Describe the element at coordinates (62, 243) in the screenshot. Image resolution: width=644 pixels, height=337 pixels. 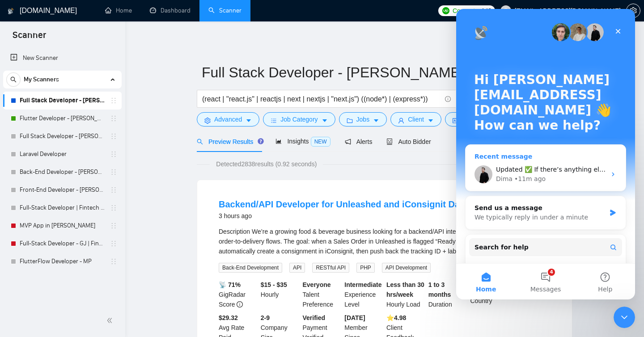
I see `a: Full-Stack Developer - GJ | Fintech SaaS System` at that location.